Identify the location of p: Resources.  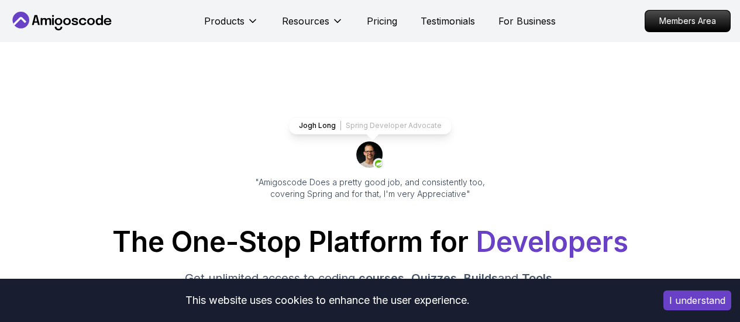
(305, 21).